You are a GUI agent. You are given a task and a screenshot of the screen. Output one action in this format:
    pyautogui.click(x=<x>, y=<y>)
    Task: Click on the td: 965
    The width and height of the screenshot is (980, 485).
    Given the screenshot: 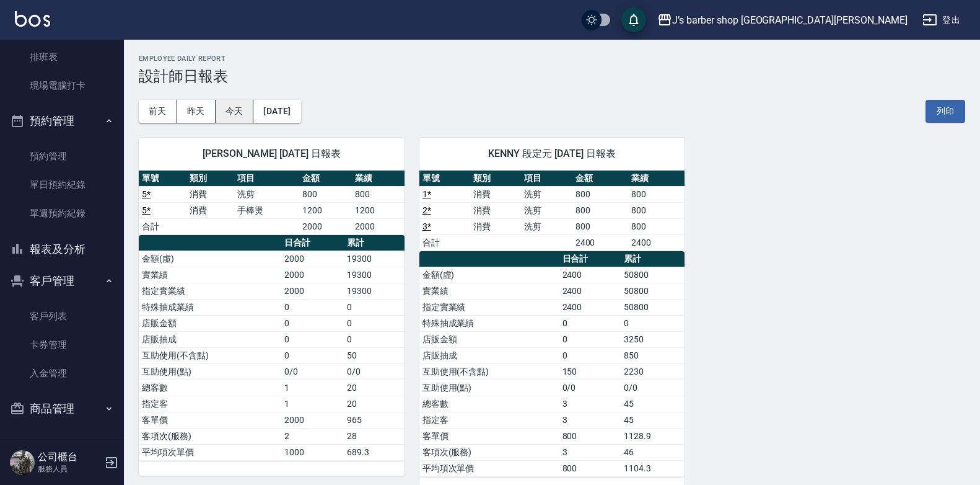 What is the action you would take?
    pyautogui.click(x=373, y=419)
    